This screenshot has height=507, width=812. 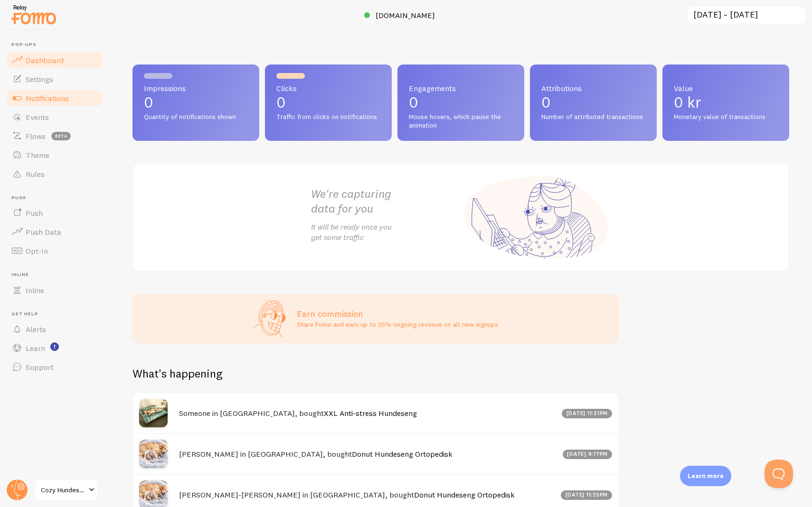 I want to click on span: Rules, so click(x=35, y=174).